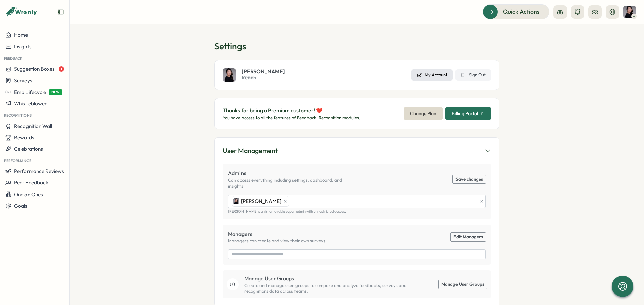  What do you see at coordinates (423, 114) in the screenshot?
I see `button: Change Plan` at bounding box center [423, 114].